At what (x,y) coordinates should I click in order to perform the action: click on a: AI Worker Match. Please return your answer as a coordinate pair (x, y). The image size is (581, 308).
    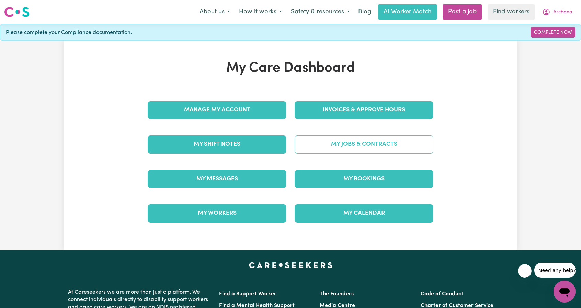
    Looking at the image, I should click on (407, 12).